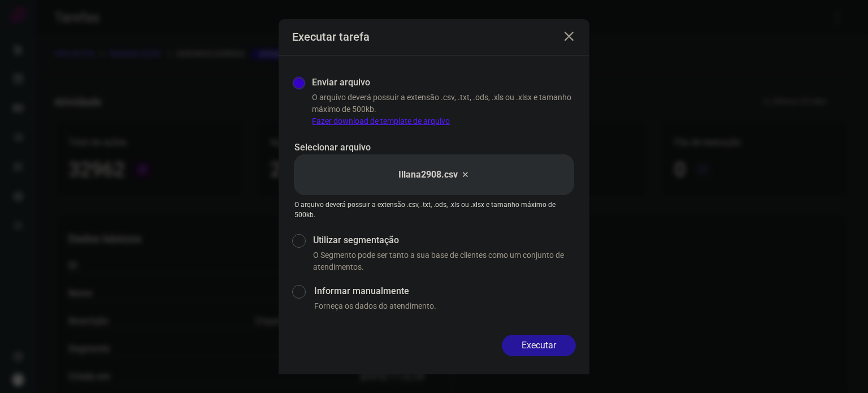 Image resolution: width=868 pixels, height=393 pixels. Describe the element at coordinates (444, 261) in the screenshot. I see `p: O Segmento pode ser tanto a sua base de clientes como um conjunto de atendimentos.` at that location.